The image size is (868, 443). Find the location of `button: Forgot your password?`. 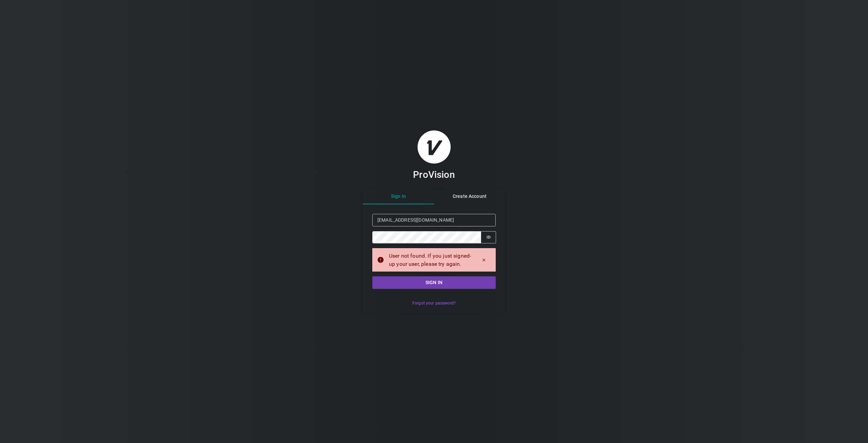

button: Forgot your password? is located at coordinates (434, 303).